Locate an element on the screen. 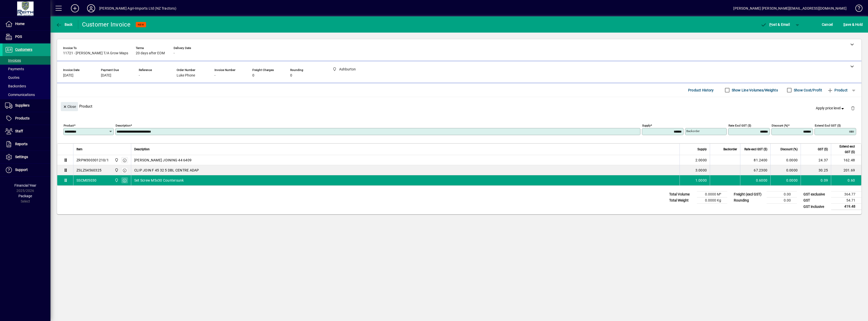 The height and width of the screenshot is (321, 868). span: Set Screw M5x30 Countersunk is located at coordinates (159, 180).